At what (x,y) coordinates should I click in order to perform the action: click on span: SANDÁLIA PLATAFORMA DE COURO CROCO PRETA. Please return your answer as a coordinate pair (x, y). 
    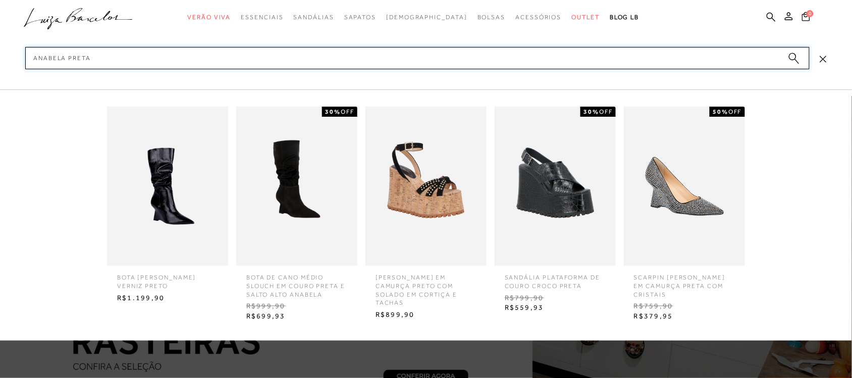
    Looking at the image, I should click on (555, 278).